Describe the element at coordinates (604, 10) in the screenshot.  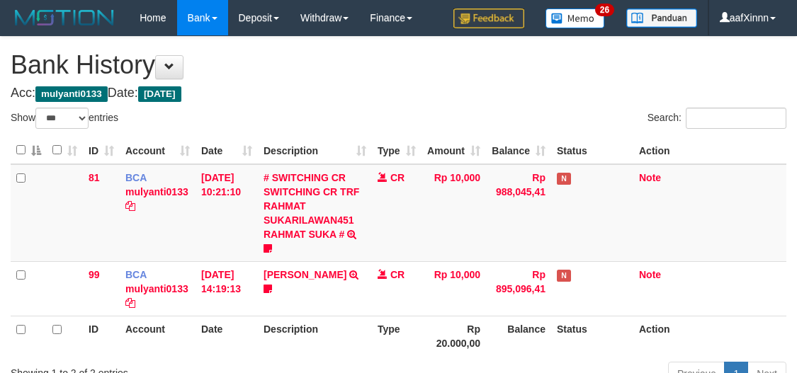
I see `span: 26` at that location.